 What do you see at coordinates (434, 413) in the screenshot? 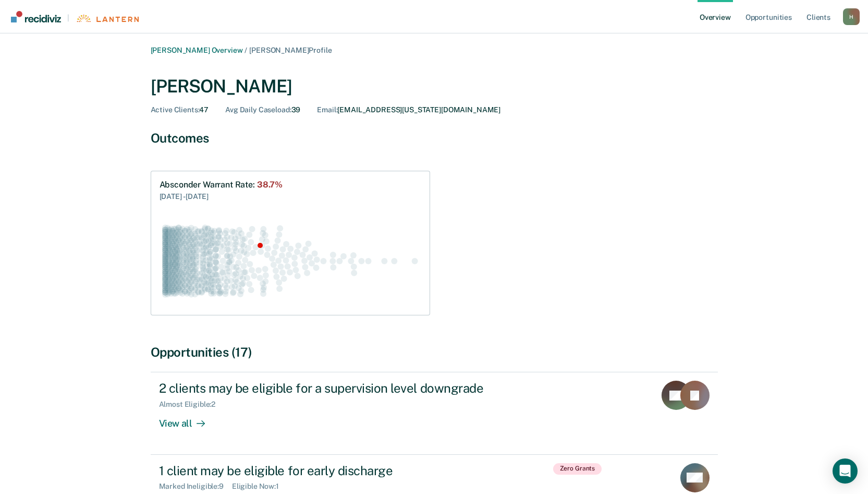
I see `a: 2 clients may be eligible for a supervision level downgradeAlmost Eligible:2View all` at bounding box center [434, 413].